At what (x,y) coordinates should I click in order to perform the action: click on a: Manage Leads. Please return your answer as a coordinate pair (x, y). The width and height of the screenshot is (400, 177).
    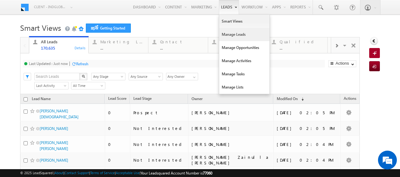
    Looking at the image, I should click on (244, 35).